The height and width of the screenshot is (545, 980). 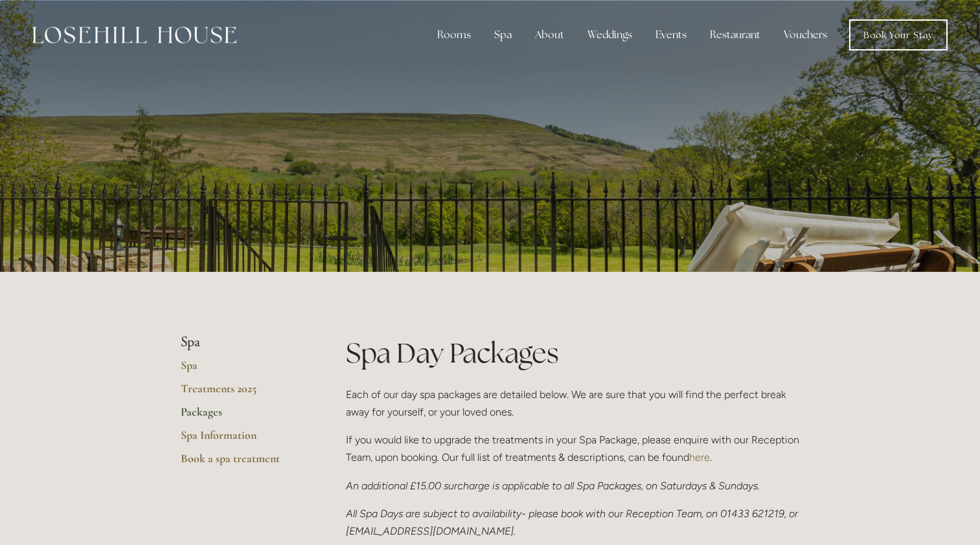 What do you see at coordinates (572, 353) in the screenshot?
I see `h1: Spa Day Packages` at bounding box center [572, 353].